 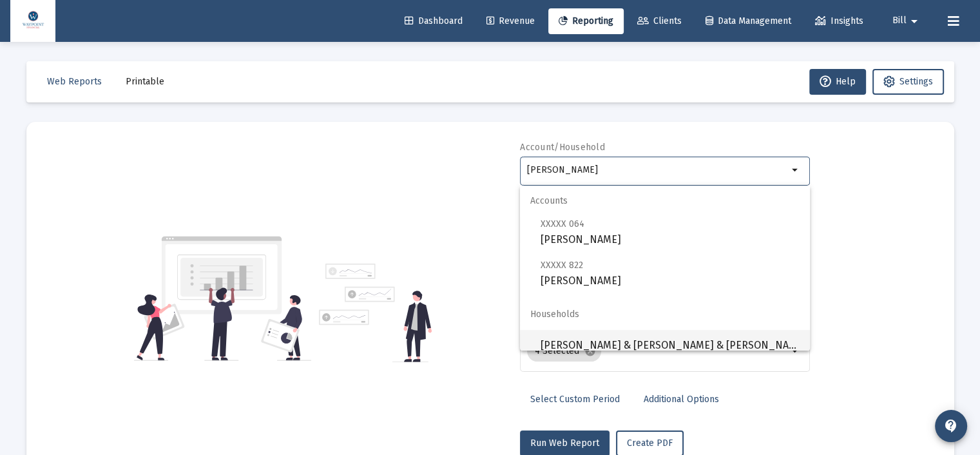 I want to click on mat-chip-list: Selection, so click(x=657, y=352).